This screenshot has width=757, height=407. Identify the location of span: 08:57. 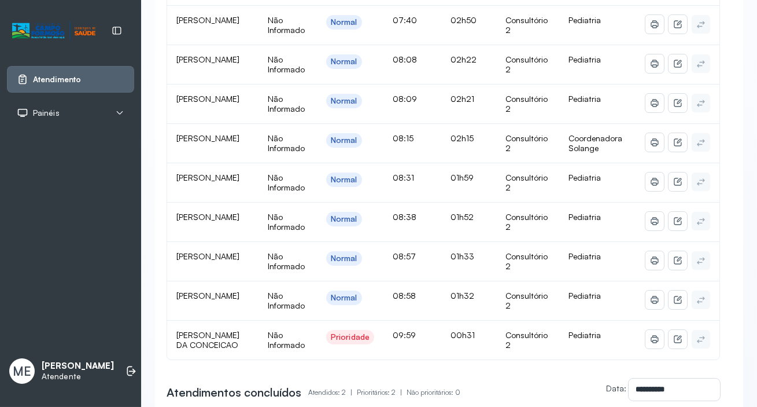
(404, 256).